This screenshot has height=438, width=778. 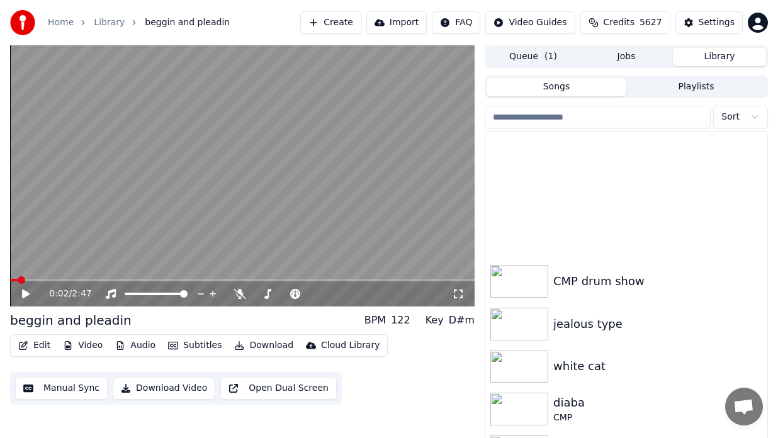 I want to click on div: 122, so click(x=400, y=320).